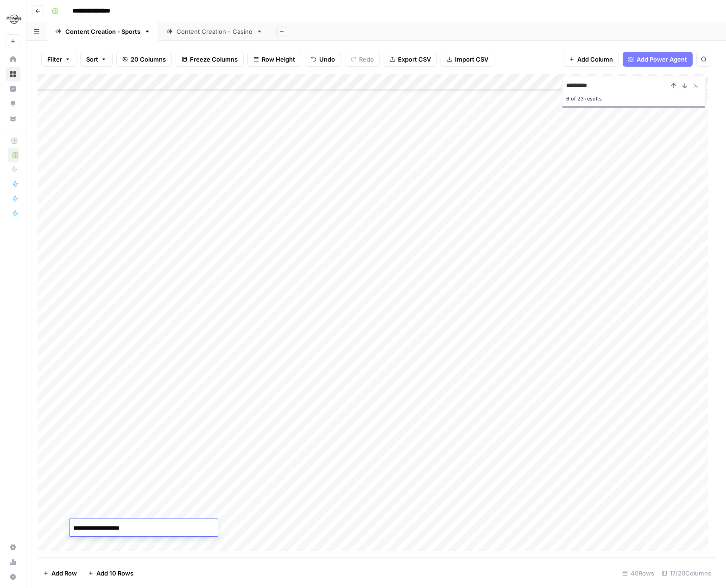 This screenshot has height=588, width=726. What do you see at coordinates (59, 60) in the screenshot?
I see `button: Filter` at bounding box center [59, 60].